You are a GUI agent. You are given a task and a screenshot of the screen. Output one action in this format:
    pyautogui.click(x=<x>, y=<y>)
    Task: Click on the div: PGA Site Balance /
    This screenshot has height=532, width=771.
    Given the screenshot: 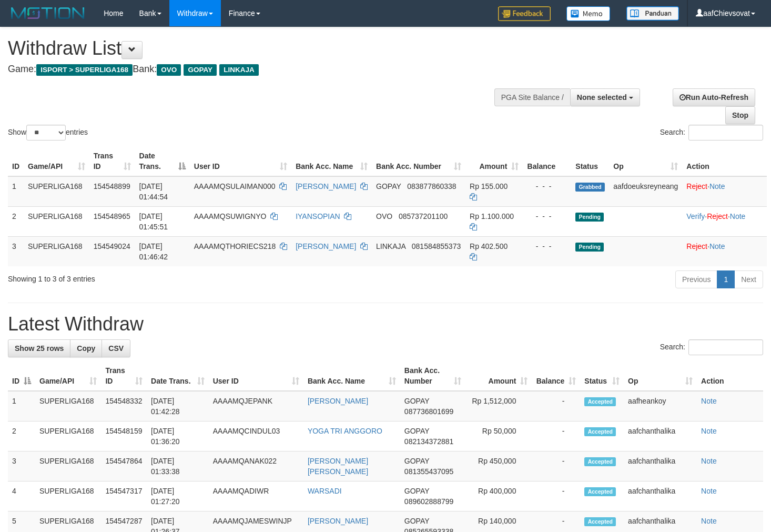 What is the action you would take?
    pyautogui.click(x=532, y=97)
    